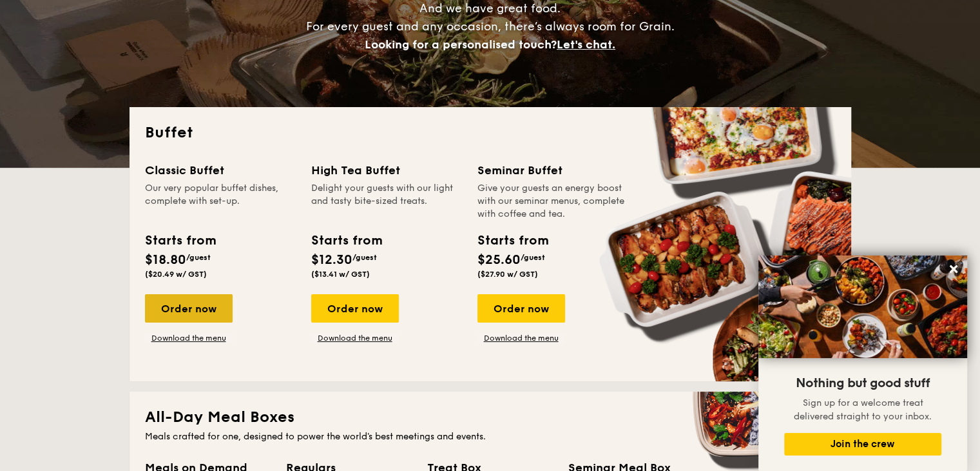 This screenshot has height=471, width=980. I want to click on span: ($20.49 w/ GST), so click(176, 274).